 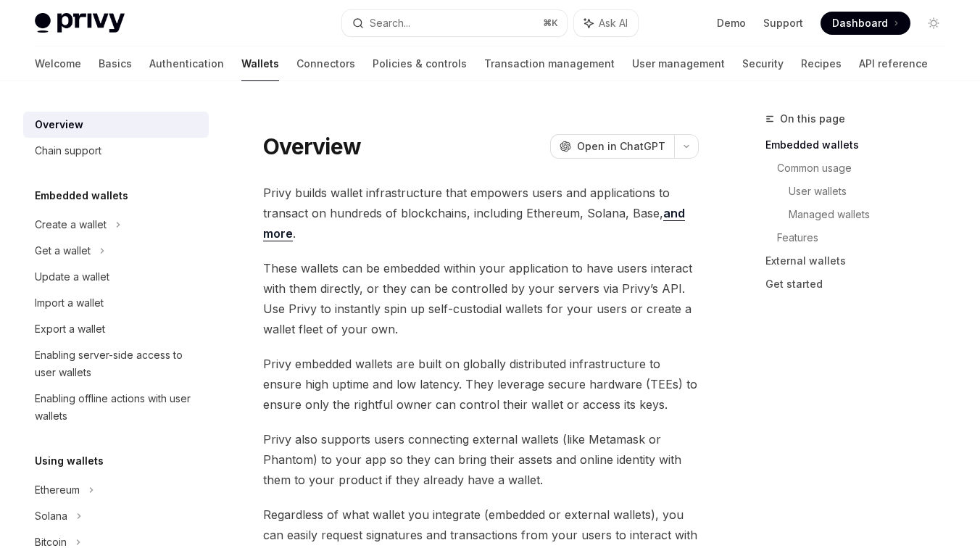 What do you see at coordinates (866, 23) in the screenshot?
I see `a: Dashboard` at bounding box center [866, 23].